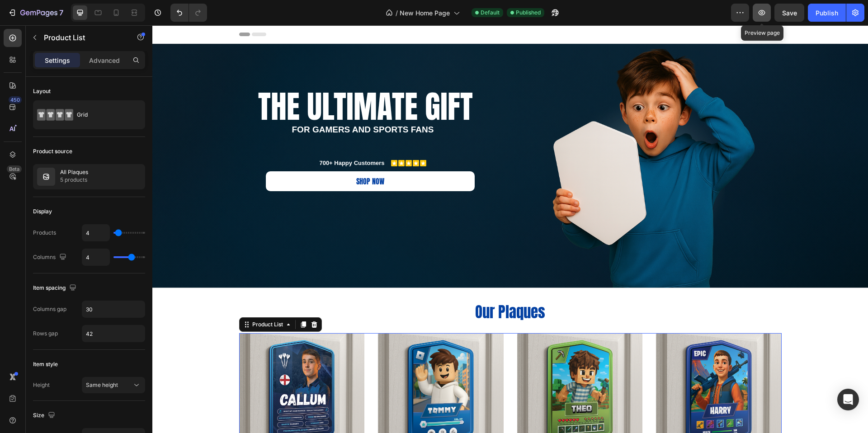 The image size is (868, 433). I want to click on span: New Home Page, so click(424, 13).